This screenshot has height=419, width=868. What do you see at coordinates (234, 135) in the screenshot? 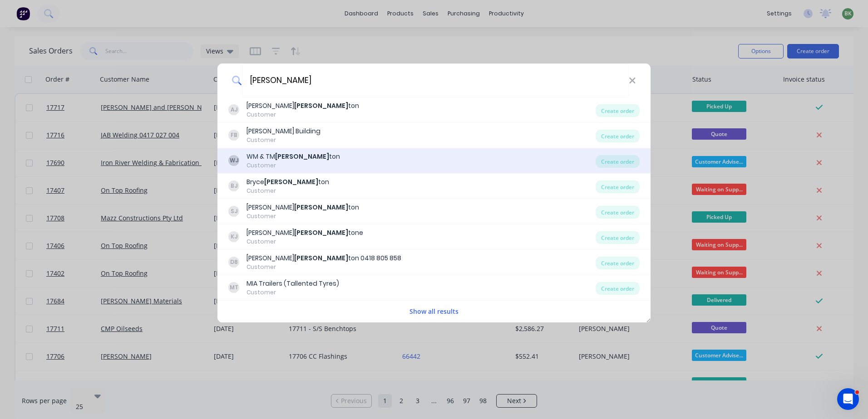
I see `div: FB` at bounding box center [234, 135].